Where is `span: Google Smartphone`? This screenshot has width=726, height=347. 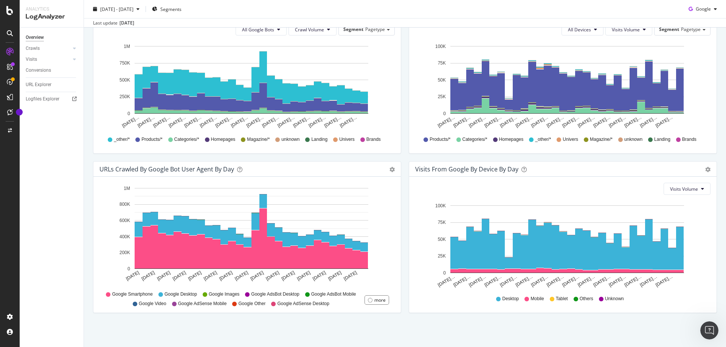
span: Google Smartphone is located at coordinates (132, 295).